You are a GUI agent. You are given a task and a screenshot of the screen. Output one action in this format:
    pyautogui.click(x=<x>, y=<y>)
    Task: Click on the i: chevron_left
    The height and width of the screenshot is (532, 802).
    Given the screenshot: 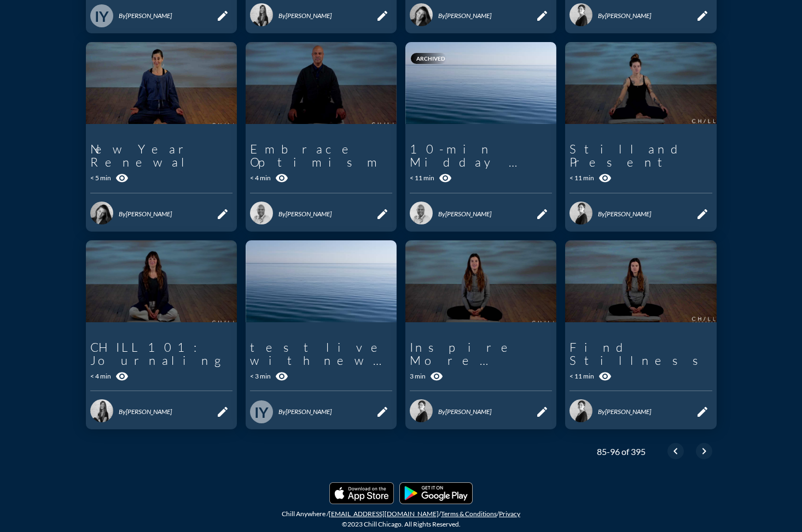 What is the action you would take?
    pyautogui.click(x=675, y=451)
    